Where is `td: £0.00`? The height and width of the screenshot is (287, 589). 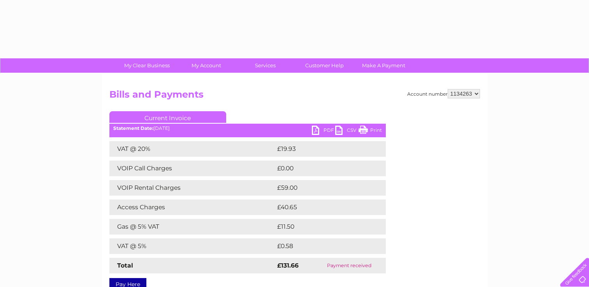 td: £0.00 is located at coordinates (321, 168).